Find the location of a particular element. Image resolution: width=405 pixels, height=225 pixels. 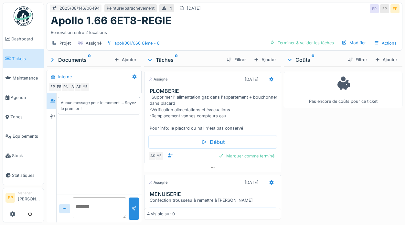

div: Marquer comme terminé is located at coordinates (246, 156).